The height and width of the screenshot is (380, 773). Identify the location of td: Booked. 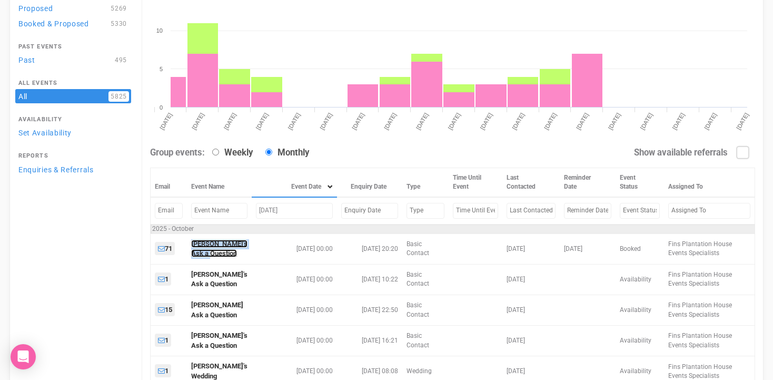
(640, 249).